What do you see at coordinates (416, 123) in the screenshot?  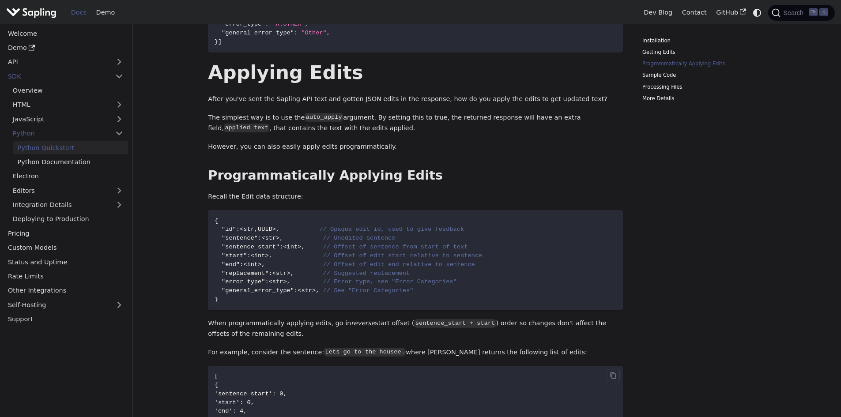 I see `p: The simplest way is to use the argument. By setting this to true, the returned response will have...` at bounding box center [416, 123].